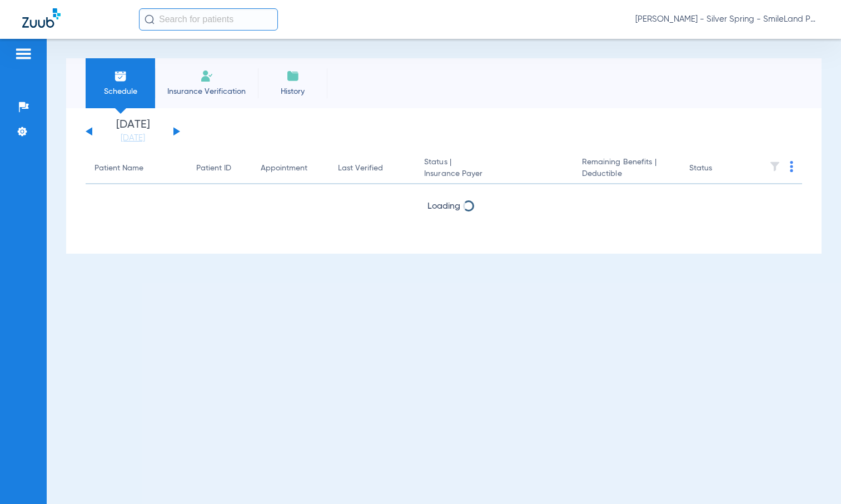  What do you see at coordinates (23, 54) in the screenshot?
I see `img: hamburger-icon` at bounding box center [23, 54].